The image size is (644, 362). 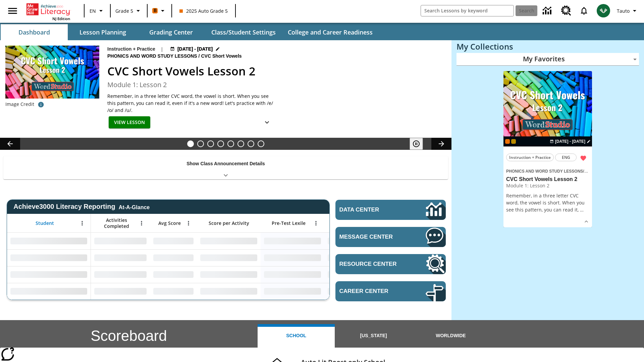 What do you see at coordinates (371, 210) in the screenshot?
I see `span: Data Center` at bounding box center [371, 210].